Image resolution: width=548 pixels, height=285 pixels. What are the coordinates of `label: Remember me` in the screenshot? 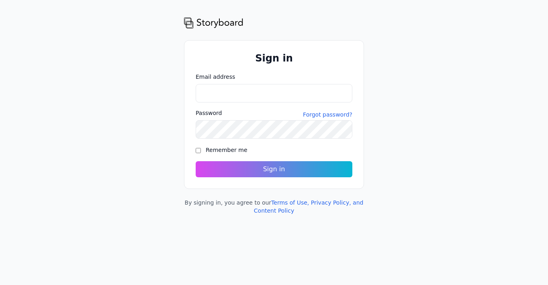 It's located at (227, 150).